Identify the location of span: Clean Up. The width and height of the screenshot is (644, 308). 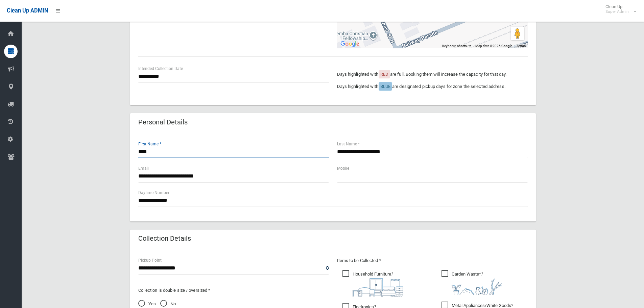
(619, 9).